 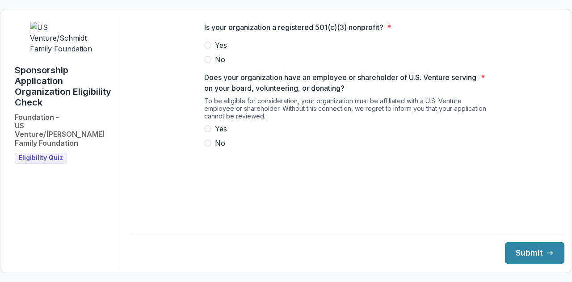 What do you see at coordinates (294, 27) in the screenshot?
I see `p: Is your organization a registered 501(c)(3) nonprofit?` at bounding box center [294, 27].